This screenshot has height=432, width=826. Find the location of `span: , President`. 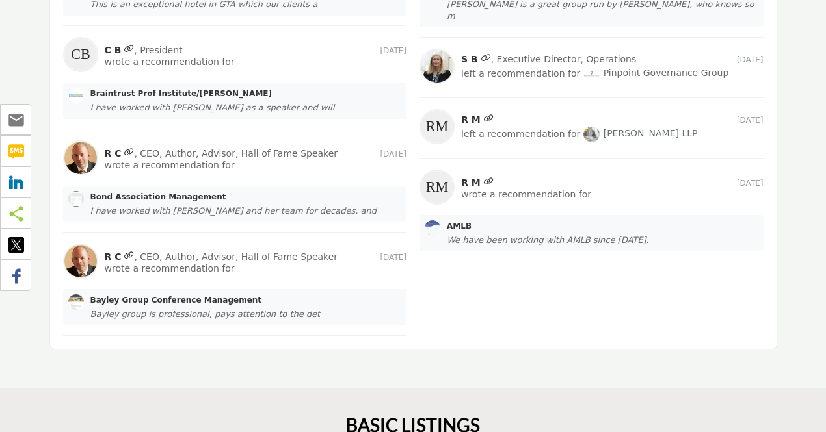

span: , President is located at coordinates (158, 50).